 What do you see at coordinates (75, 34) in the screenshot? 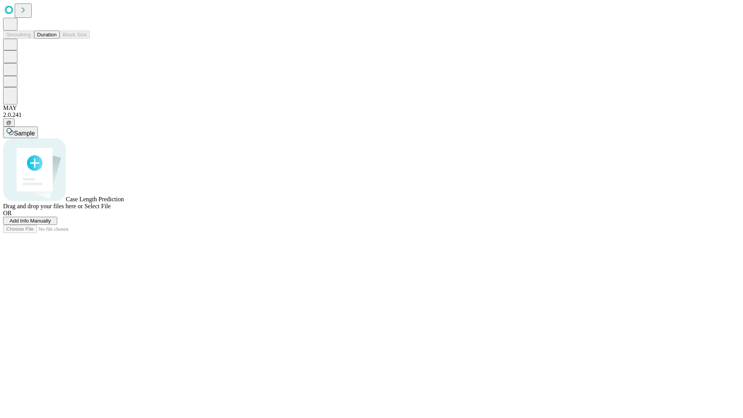
I see `button: Block Size` at bounding box center [75, 34].